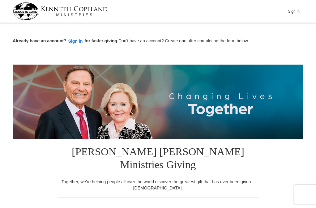  What do you see at coordinates (158, 185) in the screenshot?
I see `div: Together, we're helping people all over the world discover the greatest gift that has ever been g...` at bounding box center [158, 185].